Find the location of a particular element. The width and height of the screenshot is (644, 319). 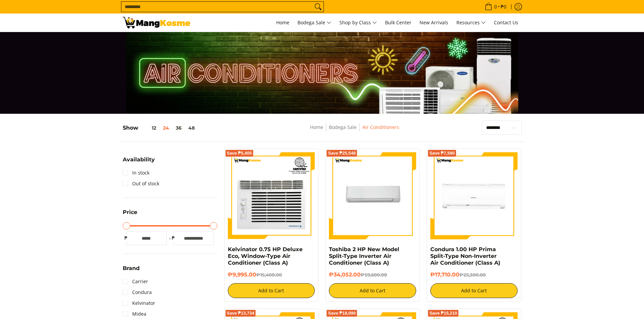

span: Shop by Class is located at coordinates (358, 23).